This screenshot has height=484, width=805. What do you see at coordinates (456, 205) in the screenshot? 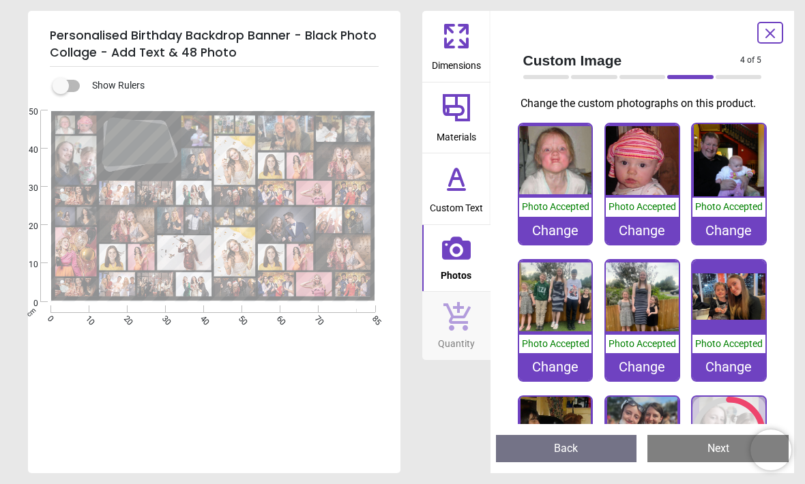
I see `span: Custom Text` at bounding box center [456, 205].